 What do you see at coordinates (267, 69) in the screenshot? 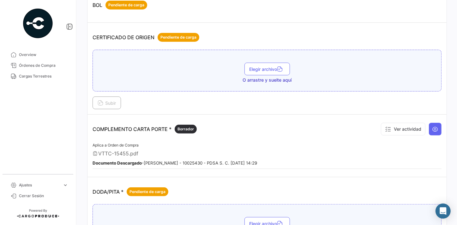
I see `span: Elegir archivo` at bounding box center [267, 69].